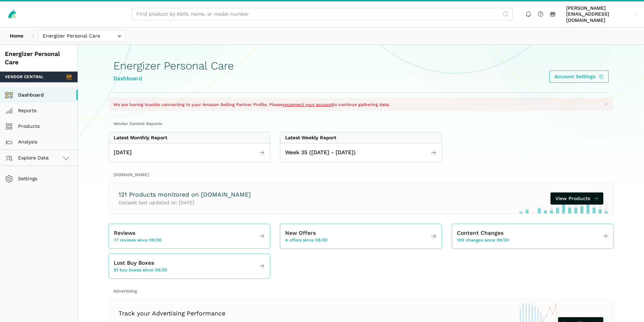  Describe the element at coordinates (24, 77) in the screenshot. I see `span: Vendor Central` at that location.